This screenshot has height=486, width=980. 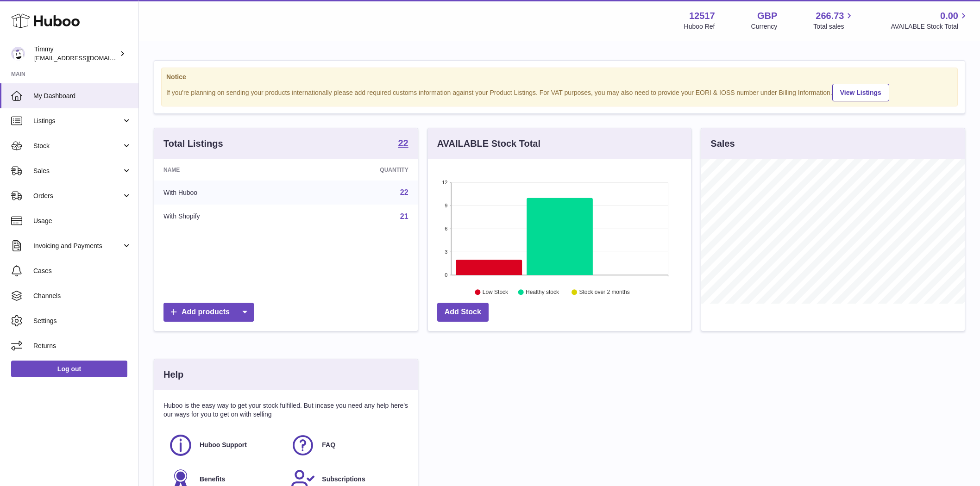 What do you see at coordinates (223, 445) in the screenshot?
I see `span: Huboo Support` at bounding box center [223, 445].